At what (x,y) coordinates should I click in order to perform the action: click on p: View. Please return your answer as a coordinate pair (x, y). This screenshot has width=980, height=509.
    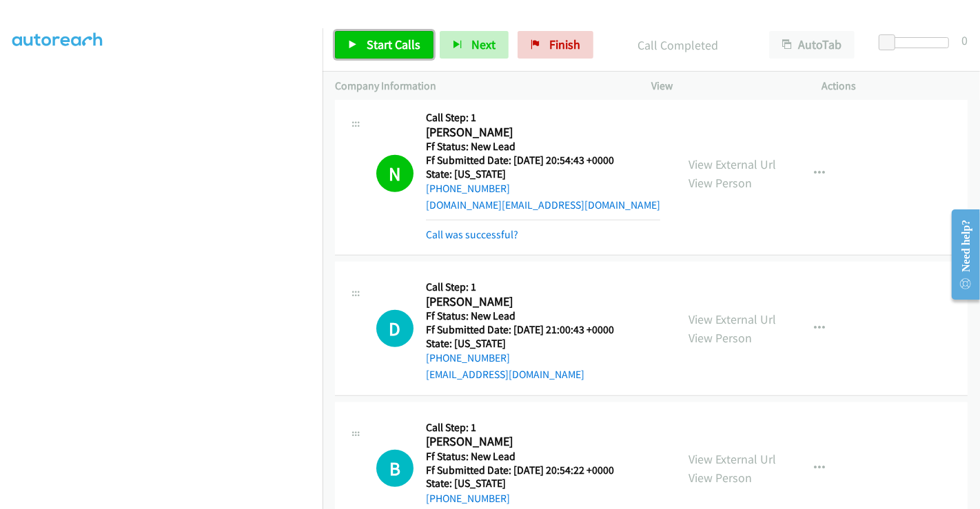
    Looking at the image, I should click on (724, 86).